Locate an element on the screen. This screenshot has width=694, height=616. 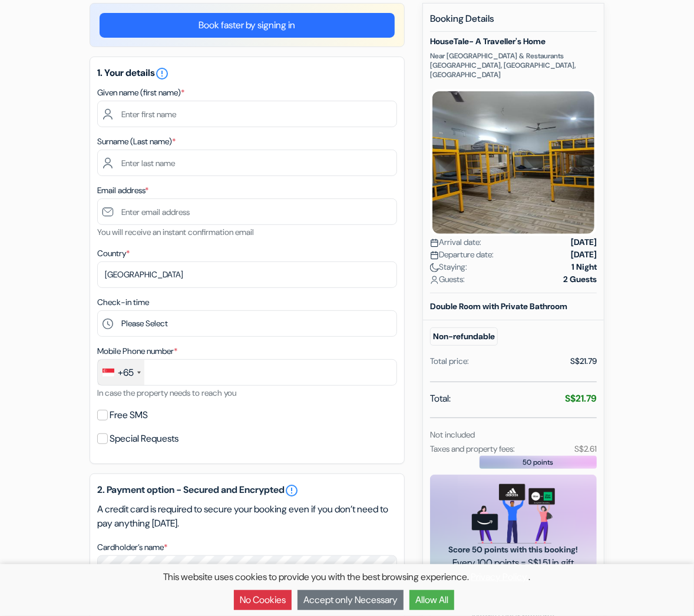
strong: 2 Guests is located at coordinates (579, 279).